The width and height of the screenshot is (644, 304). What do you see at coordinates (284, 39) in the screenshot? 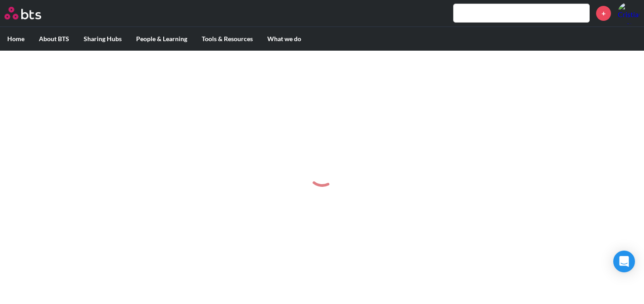
I see `label: What we do` at bounding box center [284, 39].